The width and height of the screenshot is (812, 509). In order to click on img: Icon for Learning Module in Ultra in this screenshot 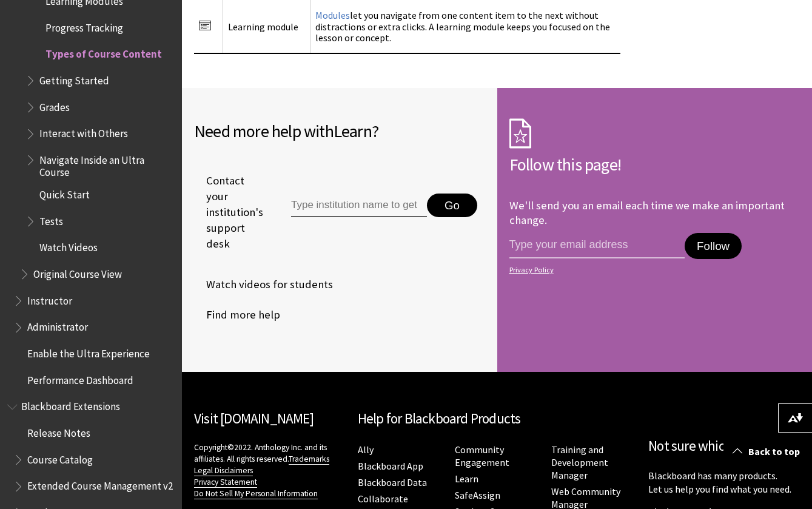, I will do `click(205, 26)`.